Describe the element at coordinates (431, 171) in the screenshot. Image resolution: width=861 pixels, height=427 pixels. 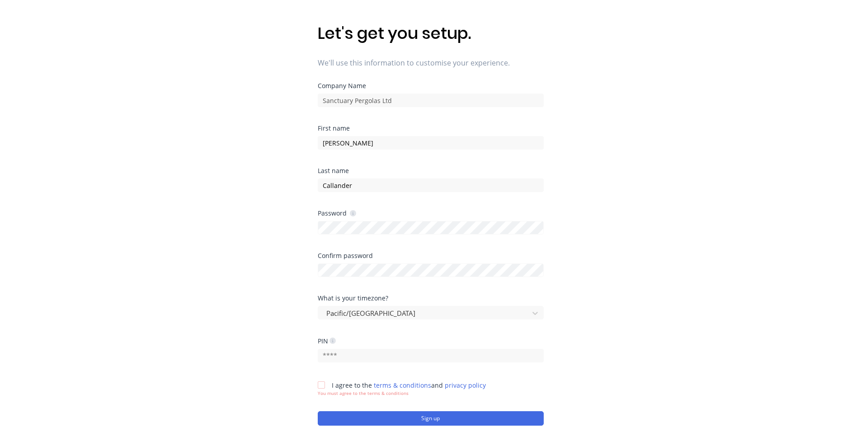
I see `div: Last name` at that location.